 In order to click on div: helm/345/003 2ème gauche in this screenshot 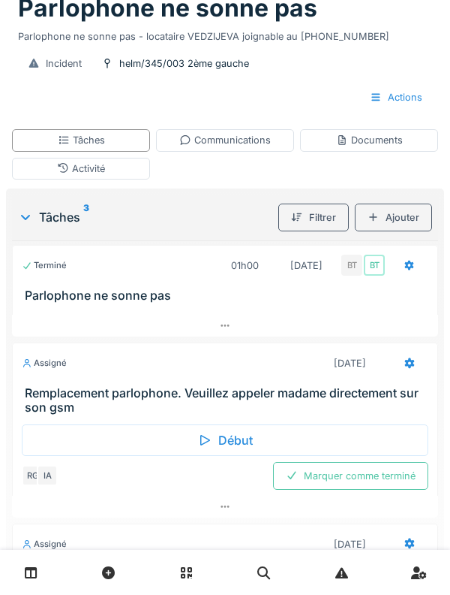, I will do `click(184, 63)`.